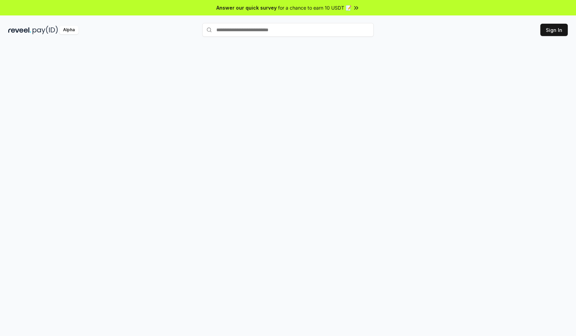 This screenshot has height=336, width=576. I want to click on img: pay_id, so click(45, 30).